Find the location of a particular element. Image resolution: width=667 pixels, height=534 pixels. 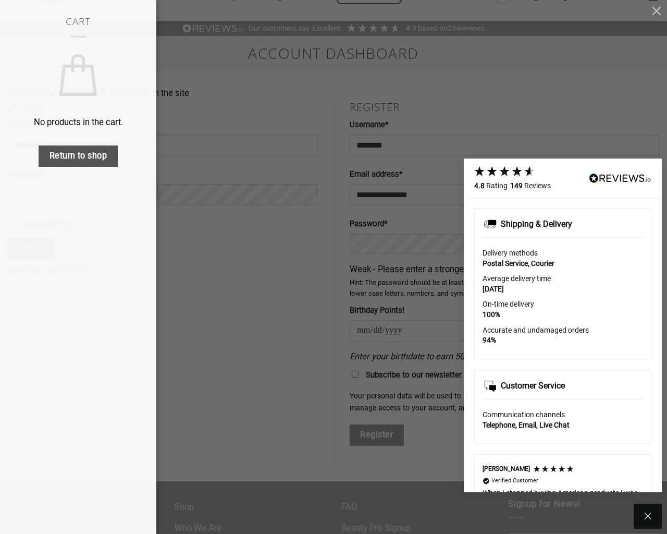

a: REVIEWS.io is located at coordinates (620, 178).